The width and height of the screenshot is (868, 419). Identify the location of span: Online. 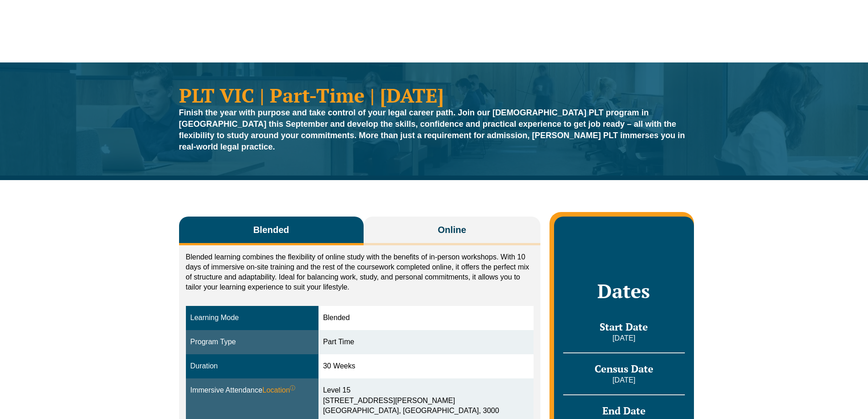
(452, 230).